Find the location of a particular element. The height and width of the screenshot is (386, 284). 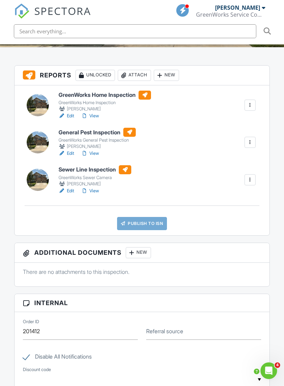

h3: Reports is located at coordinates (142, 75).